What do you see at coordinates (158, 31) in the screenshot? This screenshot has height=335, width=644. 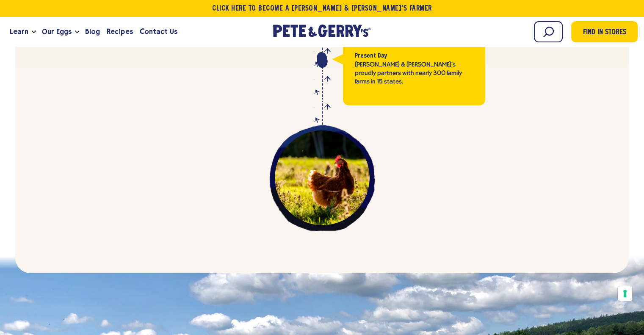 I see `span: Contact Us` at bounding box center [158, 31].